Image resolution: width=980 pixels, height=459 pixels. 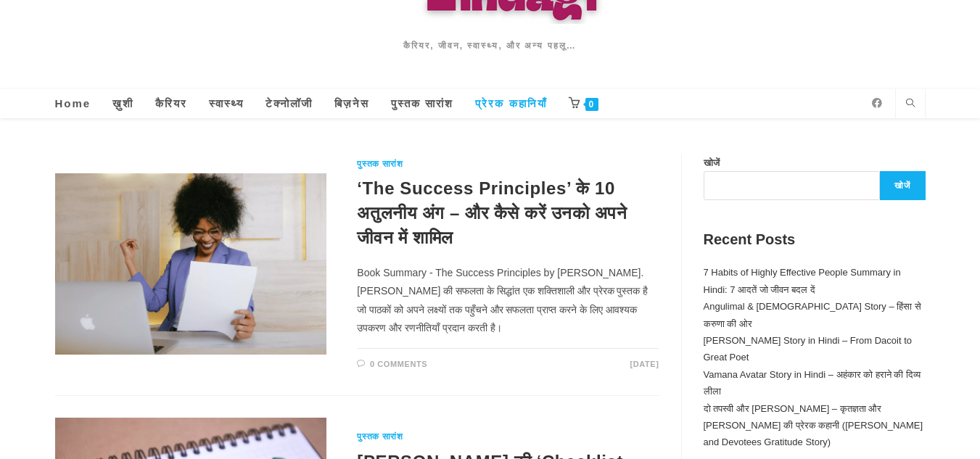 What do you see at coordinates (492, 212) in the screenshot?
I see `a: ‘The Success Principles’ के 10 अतुलनीय अंग – और कैसे करें उनको अपने जीवन में शामिल` at bounding box center [492, 212].